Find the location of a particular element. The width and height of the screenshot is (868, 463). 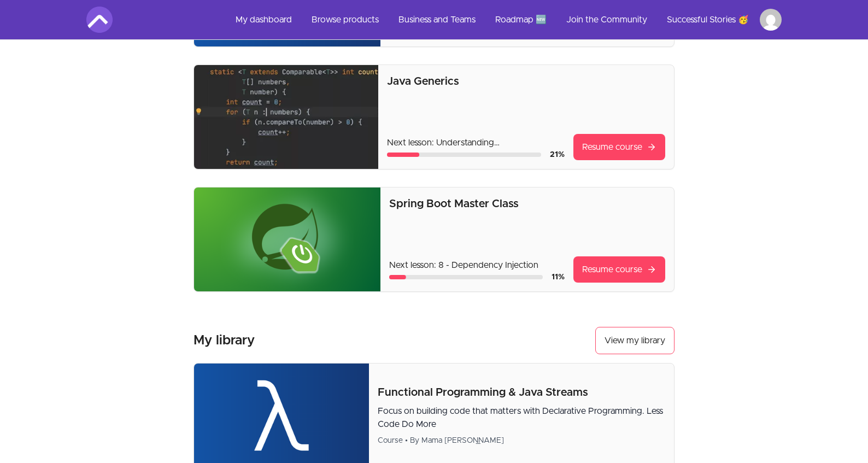

p: Focus on building code that matters with Declarative Programming. Less Code Do More is located at coordinates (522, 418).